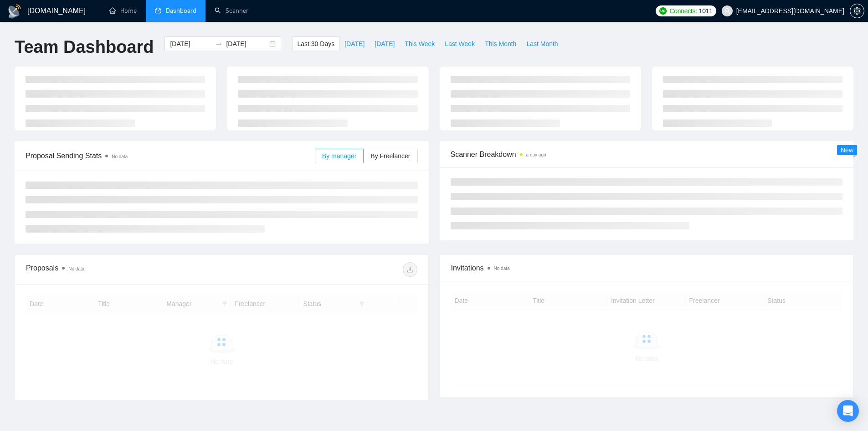 The height and width of the screenshot is (431, 868). I want to click on span: Invitations, so click(647, 268).